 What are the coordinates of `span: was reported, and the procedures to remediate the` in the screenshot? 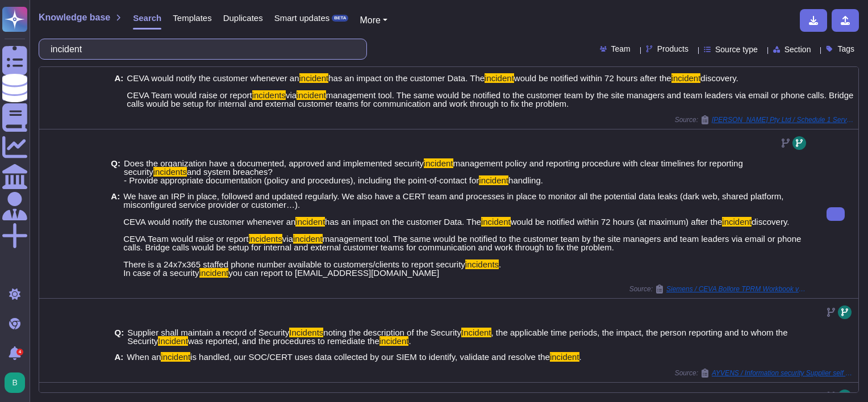 It's located at (283, 341).